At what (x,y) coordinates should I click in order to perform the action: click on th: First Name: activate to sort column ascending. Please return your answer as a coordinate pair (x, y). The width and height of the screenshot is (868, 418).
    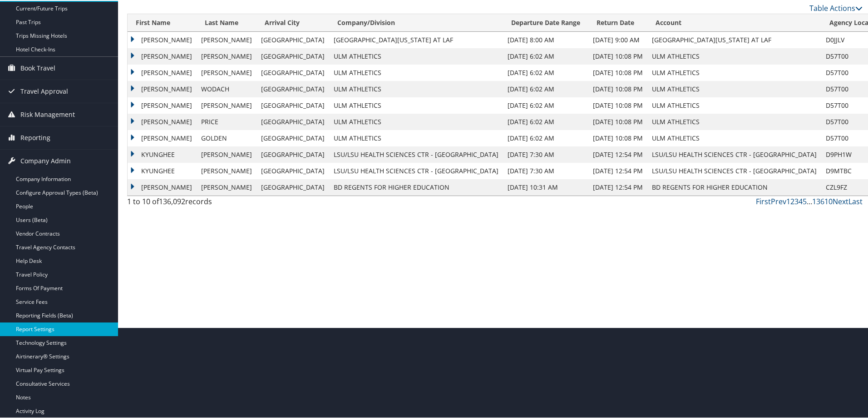
    Looking at the image, I should click on (162, 22).